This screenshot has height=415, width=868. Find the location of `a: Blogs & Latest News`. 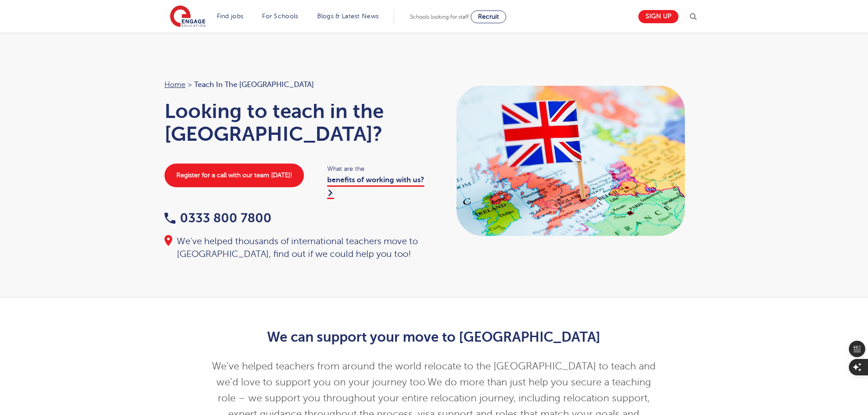

a: Blogs & Latest News is located at coordinates (348, 16).